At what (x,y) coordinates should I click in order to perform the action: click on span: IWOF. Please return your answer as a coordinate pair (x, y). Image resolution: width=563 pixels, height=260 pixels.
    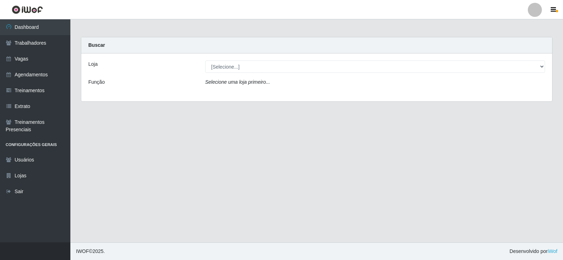
    Looking at the image, I should click on (82, 251).